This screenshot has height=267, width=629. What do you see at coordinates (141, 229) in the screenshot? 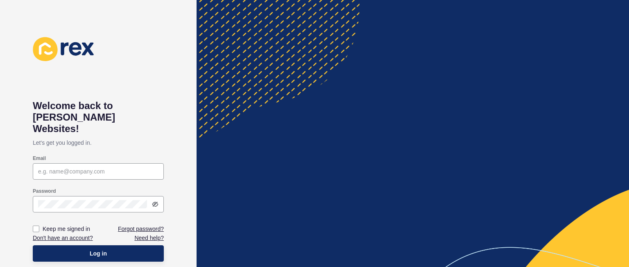
I see `a: Forgot password?` at bounding box center [141, 229].